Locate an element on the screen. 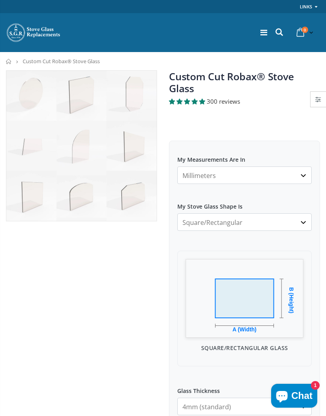  a: 0 is located at coordinates (304, 32).